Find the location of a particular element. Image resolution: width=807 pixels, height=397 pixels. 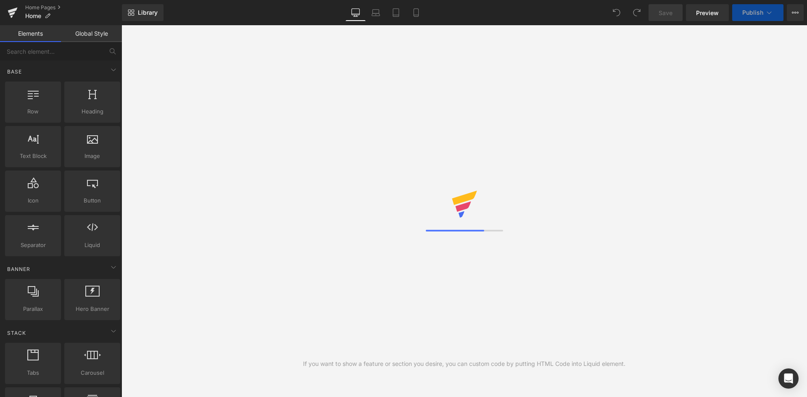

a: Home Pages is located at coordinates (74, 8).